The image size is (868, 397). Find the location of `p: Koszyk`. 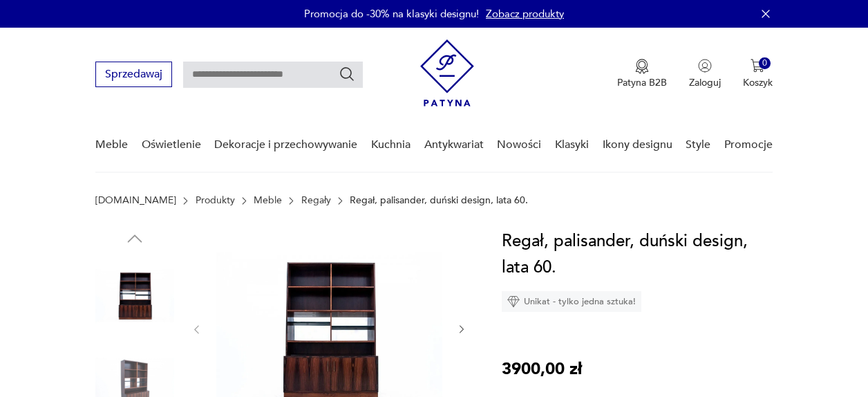

p: Koszyk is located at coordinates (758, 82).